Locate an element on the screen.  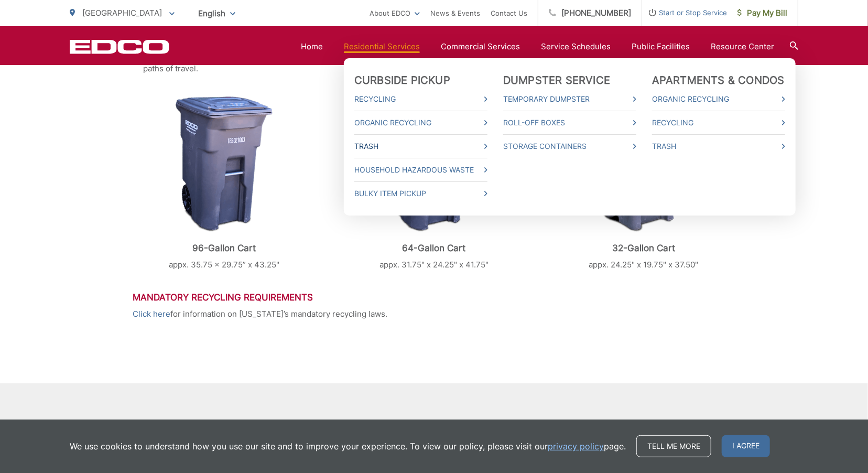
span: English is located at coordinates (217, 13).